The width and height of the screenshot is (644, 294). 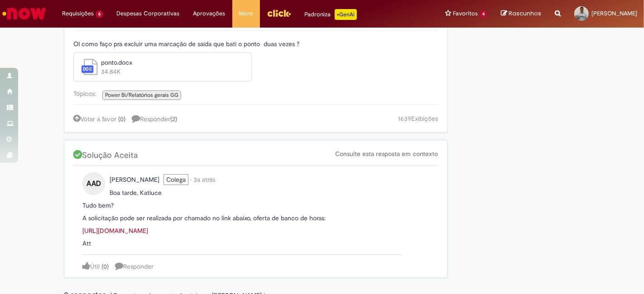 I want to click on a: Votar a favor, so click(x=94, y=119).